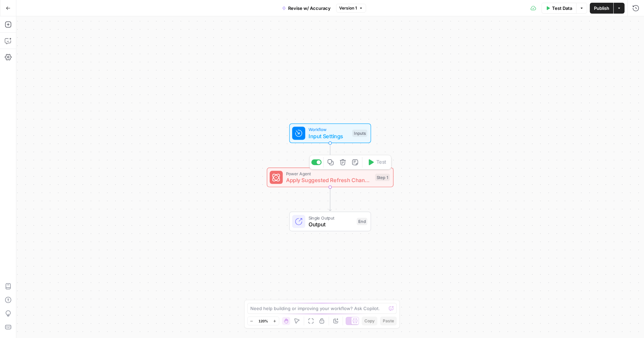 This screenshot has height=338, width=644. Describe the element at coordinates (362, 222) in the screenshot. I see `div: End` at that location.